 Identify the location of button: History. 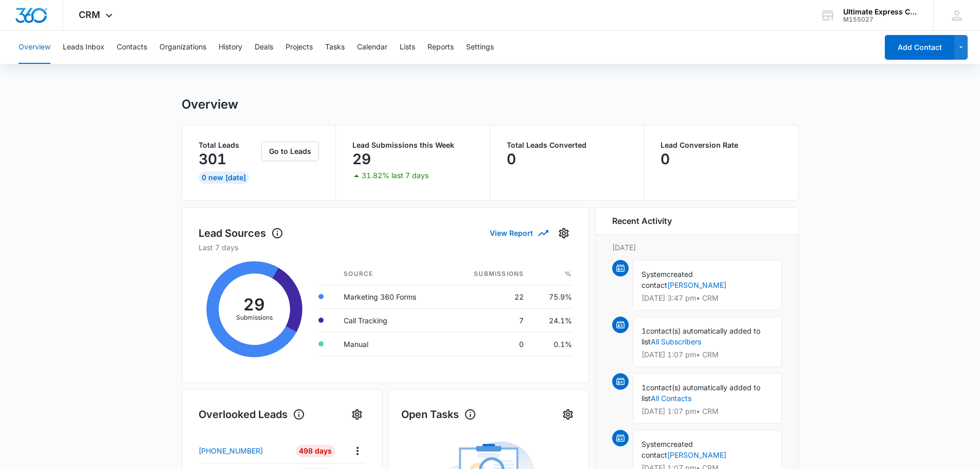
(230, 48).